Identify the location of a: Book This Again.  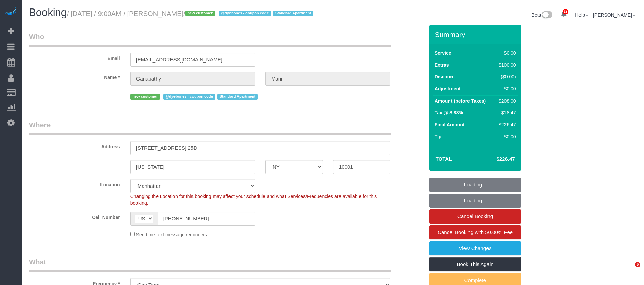
(476, 264).